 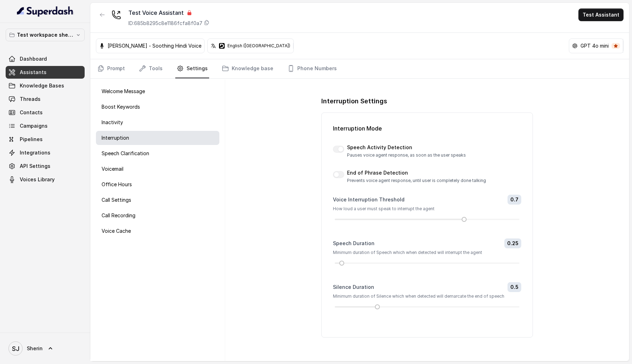 I want to click on span: Sherin, so click(x=34, y=349).